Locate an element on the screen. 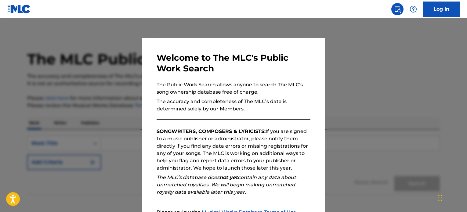 This screenshot has height=212, width=467. p: The Public Work Search allows anyone to search The MLC’s song ownership database free of charge. is located at coordinates (234, 89).